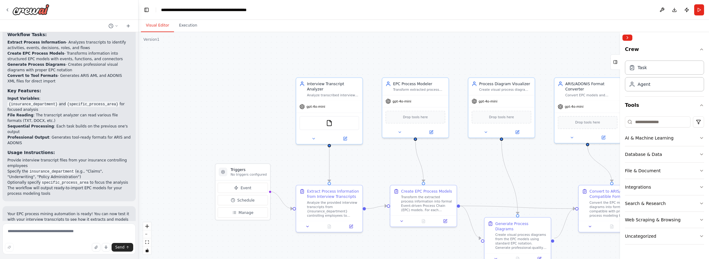 Image resolution: width=709 pixels, height=259 pixels. What do you see at coordinates (32, 76) in the screenshot?
I see `strong: Convert to Tool Formats` at bounding box center [32, 76].